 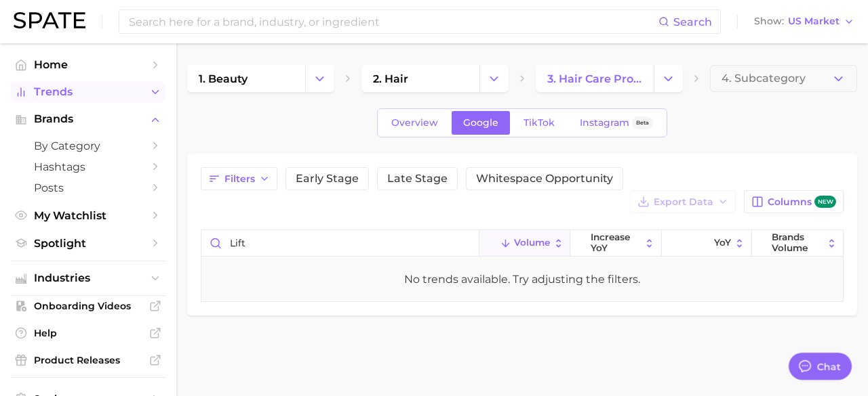 What do you see at coordinates (391, 78) in the screenshot?
I see `span: 2. hair` at bounding box center [391, 78].